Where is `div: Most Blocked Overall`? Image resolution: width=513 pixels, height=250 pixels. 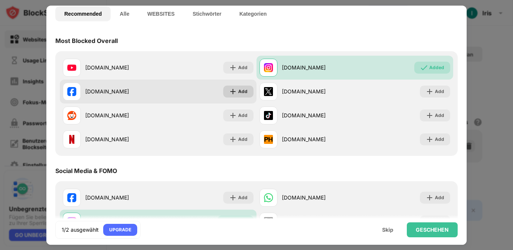
div: Most Blocked Overall is located at coordinates (86, 41).